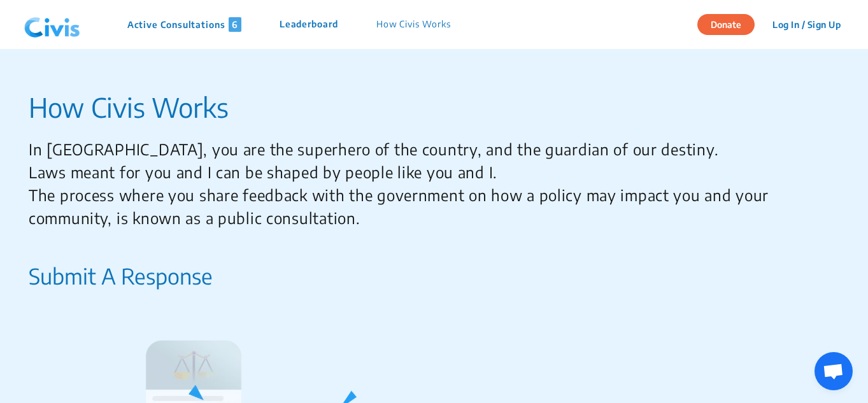  What do you see at coordinates (806, 24) in the screenshot?
I see `button: Log In / Sign Up` at bounding box center [806, 24].